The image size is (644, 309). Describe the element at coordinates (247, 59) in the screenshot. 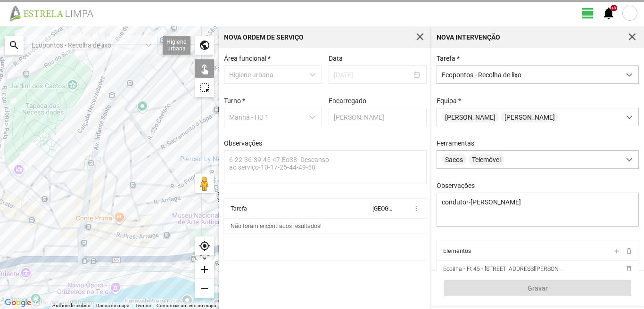

I see `label: Área funcional *` at that location.